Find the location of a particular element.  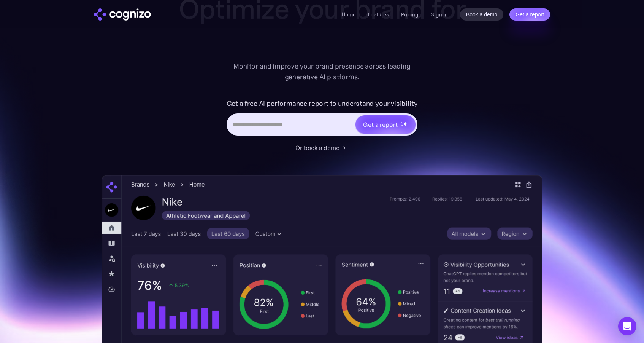

div: Get a report is located at coordinates (380, 124).